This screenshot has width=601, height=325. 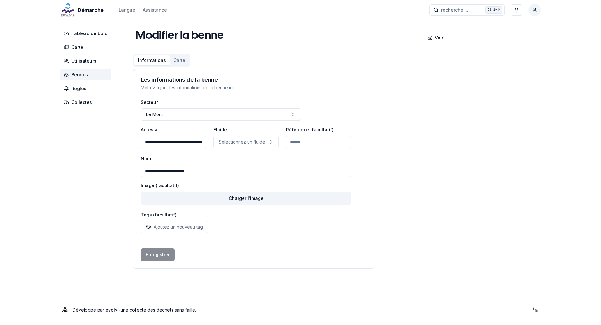 I want to click on span: recherche ..., so click(x=455, y=10).